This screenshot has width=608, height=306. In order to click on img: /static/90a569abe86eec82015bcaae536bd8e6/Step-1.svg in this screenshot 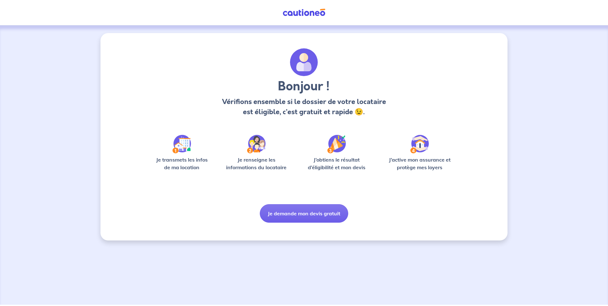, I will do `click(182, 144)`.